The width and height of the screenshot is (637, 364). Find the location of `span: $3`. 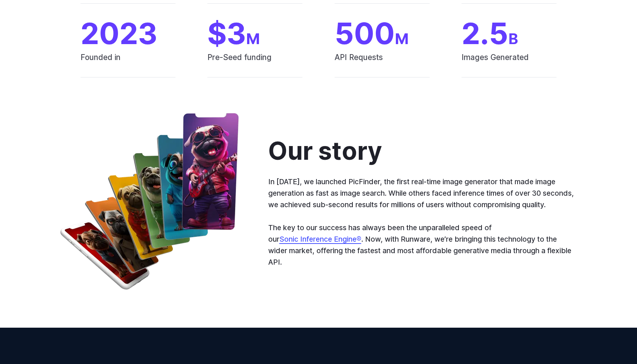

span: $3 is located at coordinates (255, 34).